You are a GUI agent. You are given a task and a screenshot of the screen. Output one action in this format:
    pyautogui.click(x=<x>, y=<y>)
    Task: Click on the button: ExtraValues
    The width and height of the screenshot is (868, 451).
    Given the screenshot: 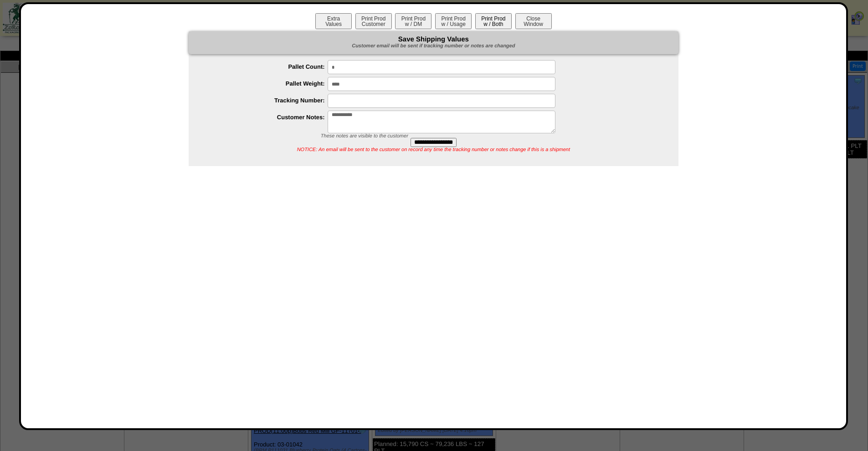 What is the action you would take?
    pyautogui.click(x=334, y=21)
    